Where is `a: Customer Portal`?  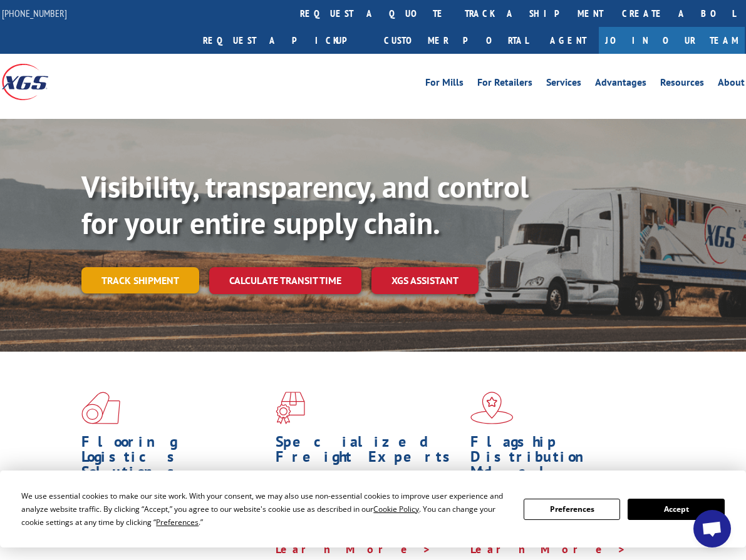 a: Customer Portal is located at coordinates (456, 40).